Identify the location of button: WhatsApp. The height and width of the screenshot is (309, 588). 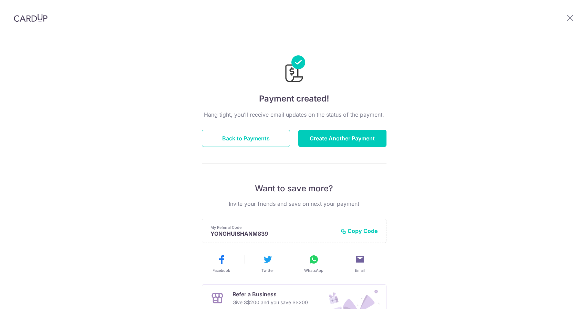
(314, 264).